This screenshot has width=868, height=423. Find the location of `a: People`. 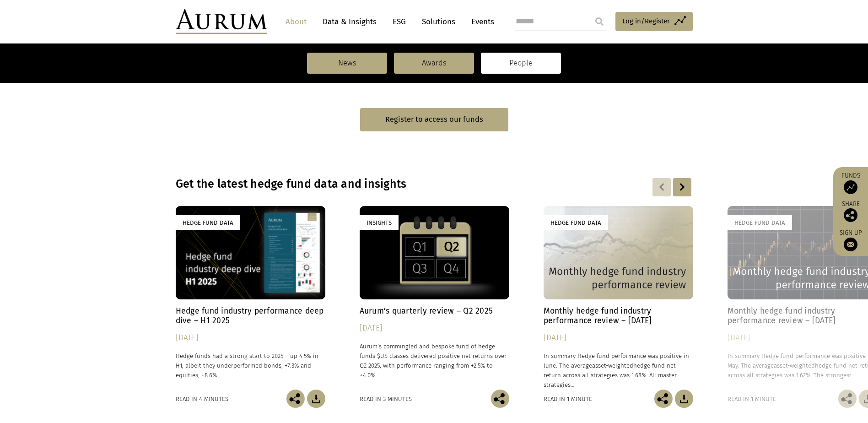

a: People is located at coordinates (521, 63).